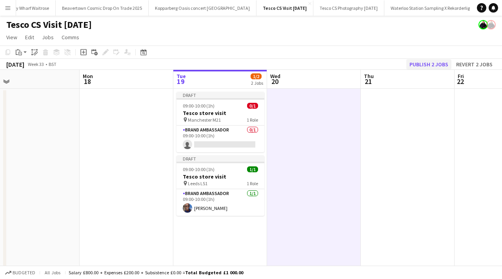 This screenshot has width=502, height=279. Describe the element at coordinates (461, 76) in the screenshot. I see `span: Fri` at that location.